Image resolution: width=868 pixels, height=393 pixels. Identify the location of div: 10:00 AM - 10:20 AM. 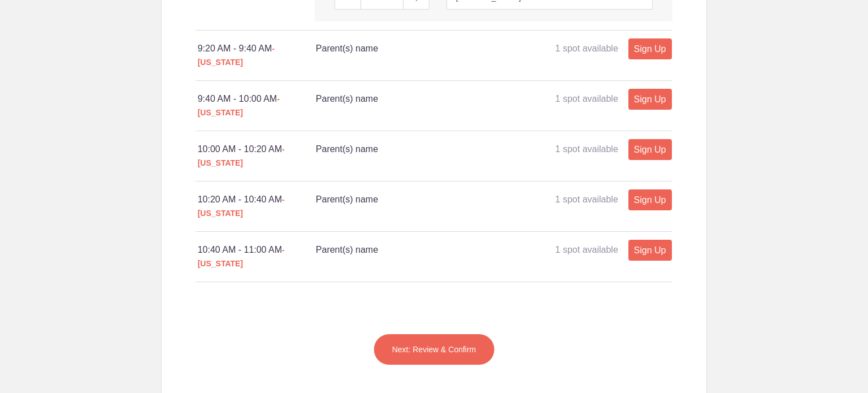
(257, 156).